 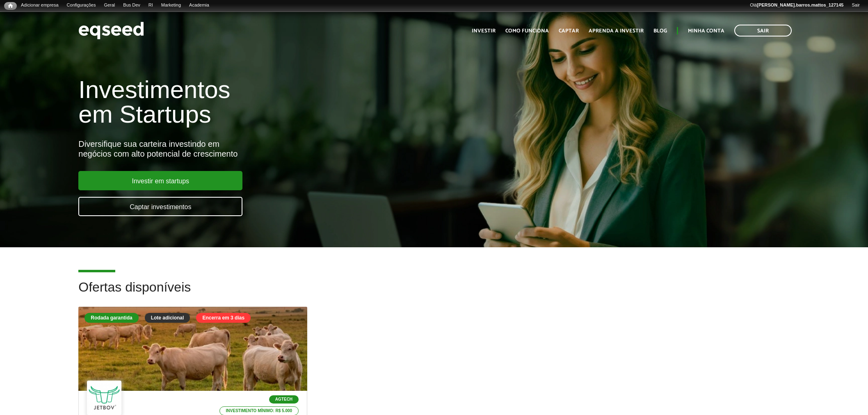 What do you see at coordinates (109, 5) in the screenshot?
I see `a: Geral` at bounding box center [109, 5].